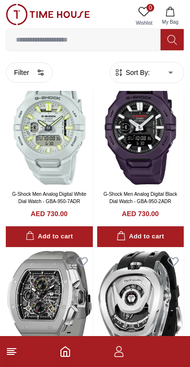 The width and height of the screenshot is (190, 367). I want to click on span: Sort By:, so click(137, 72).